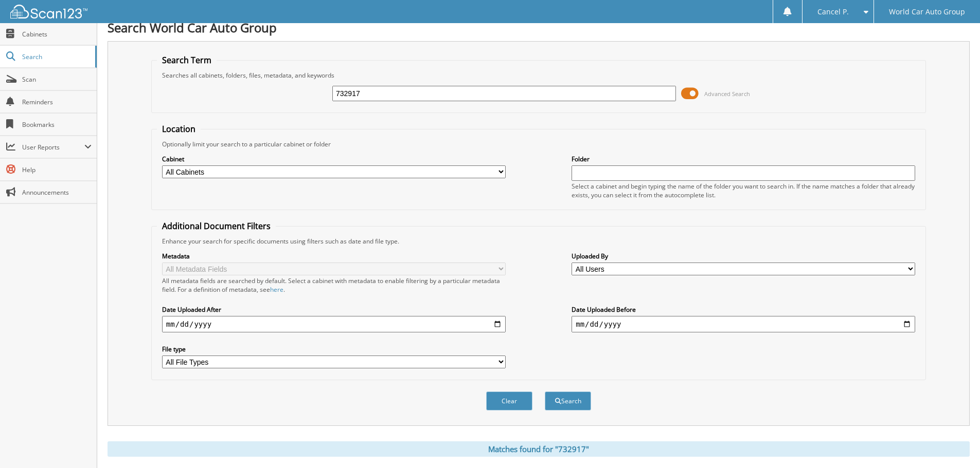  I want to click on span: Reminders, so click(57, 102).